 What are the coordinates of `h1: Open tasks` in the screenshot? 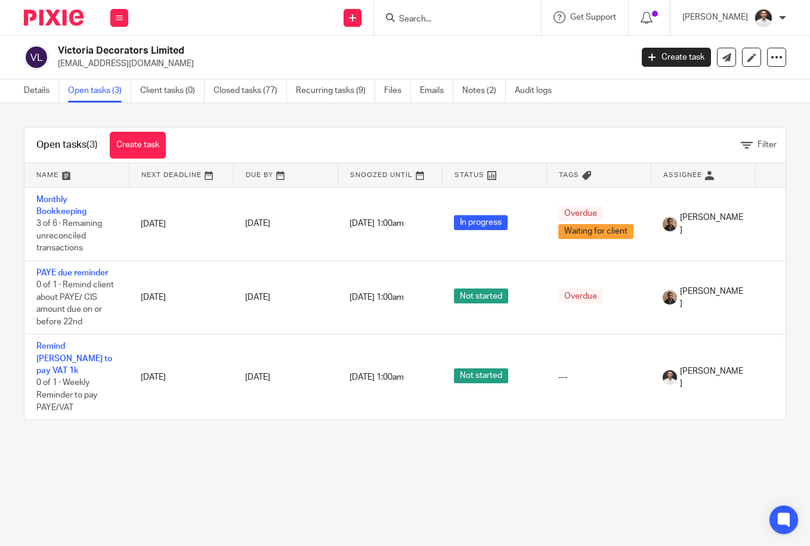 It's located at (67, 145).